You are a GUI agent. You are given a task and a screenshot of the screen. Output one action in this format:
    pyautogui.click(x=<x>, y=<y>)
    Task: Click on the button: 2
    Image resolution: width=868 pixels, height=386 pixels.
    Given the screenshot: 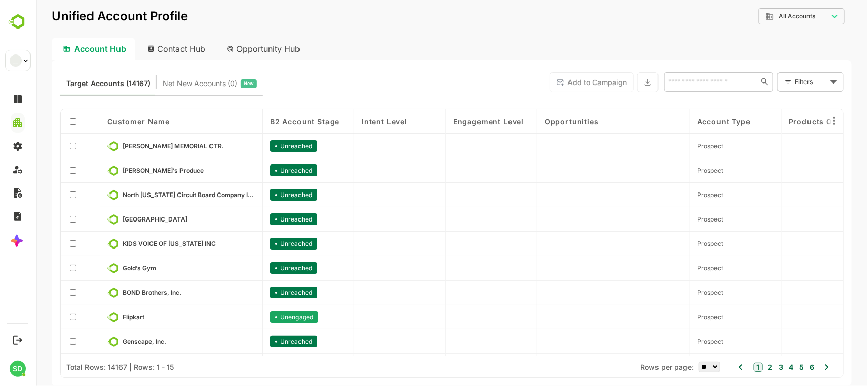 What is the action you would take?
    pyautogui.click(x=734, y=367)
    